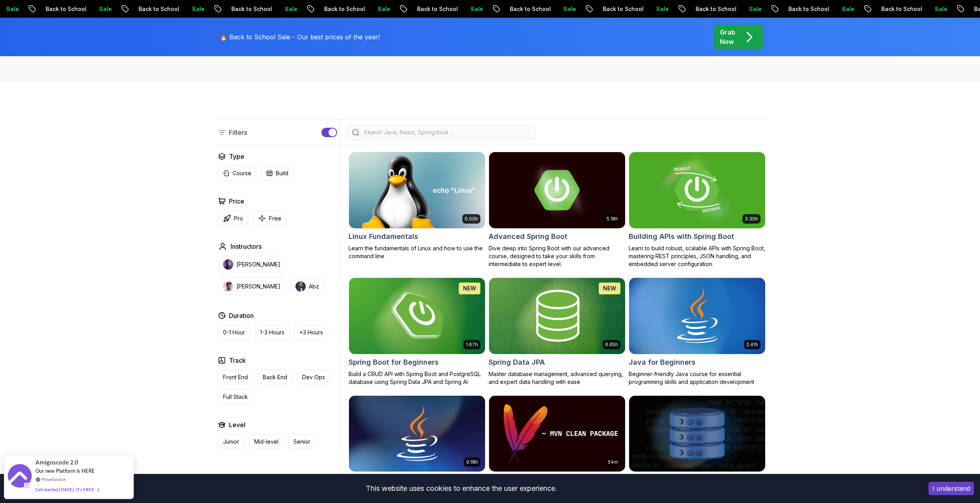 The width and height of the screenshot is (980, 503). What do you see at coordinates (238, 219) in the screenshot?
I see `p: Pro` at bounding box center [238, 219].